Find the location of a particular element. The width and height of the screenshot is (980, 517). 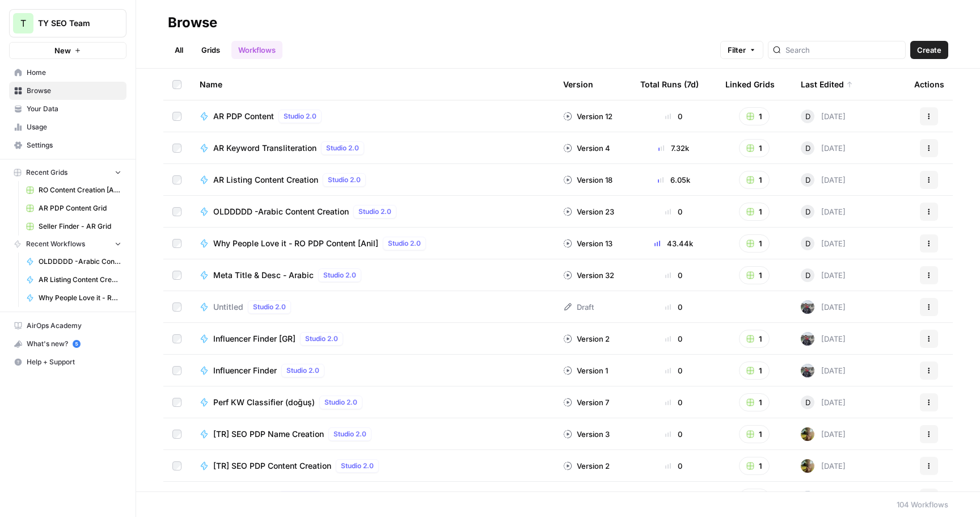

button: Filter is located at coordinates (742, 50).